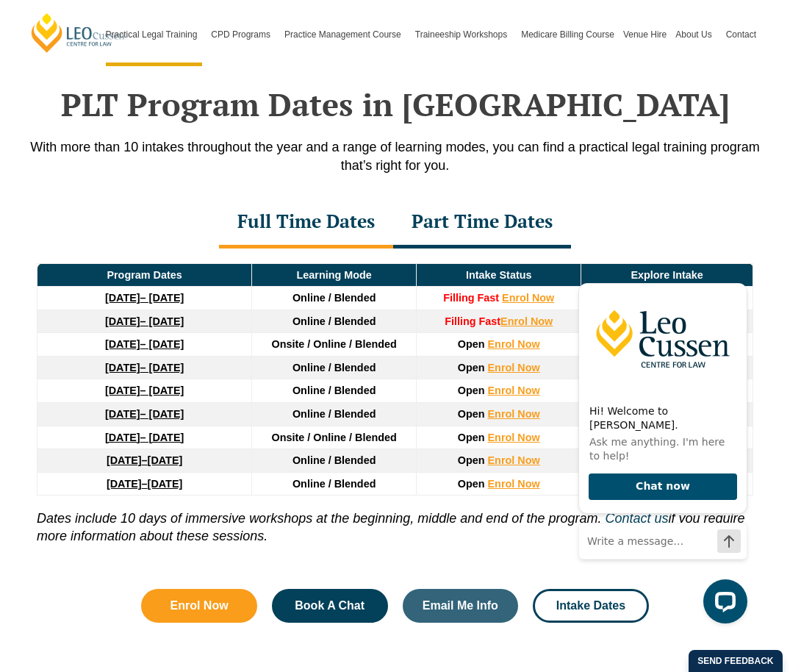  What do you see at coordinates (464, 34) in the screenshot?
I see `a: Traineeship Workshops` at bounding box center [464, 34].